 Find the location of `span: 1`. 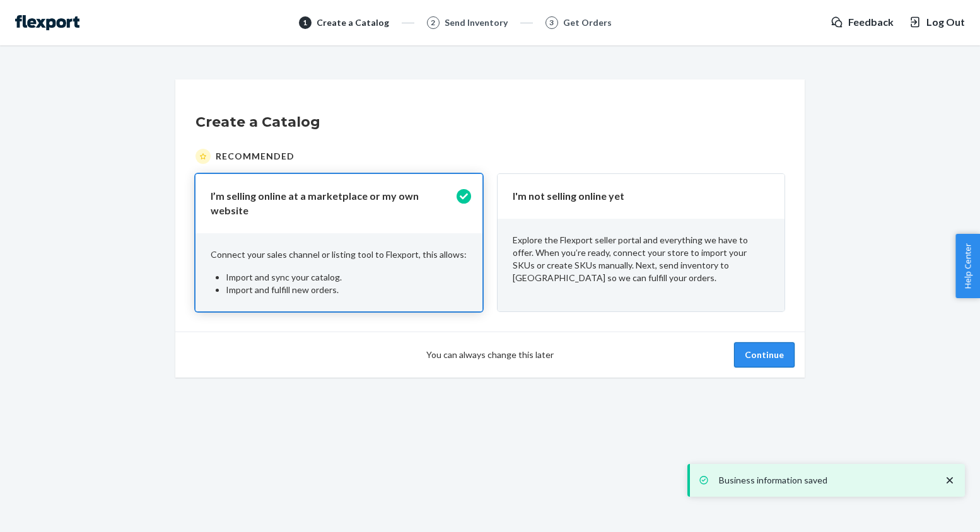

span: 1 is located at coordinates (305, 22).